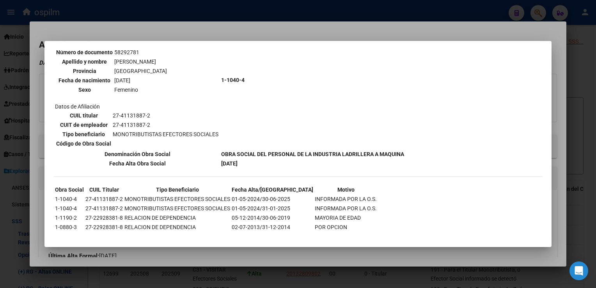 This screenshot has height=288, width=596. What do you see at coordinates (84, 116) in the screenshot?
I see `th: CUIL titular` at bounding box center [84, 116].